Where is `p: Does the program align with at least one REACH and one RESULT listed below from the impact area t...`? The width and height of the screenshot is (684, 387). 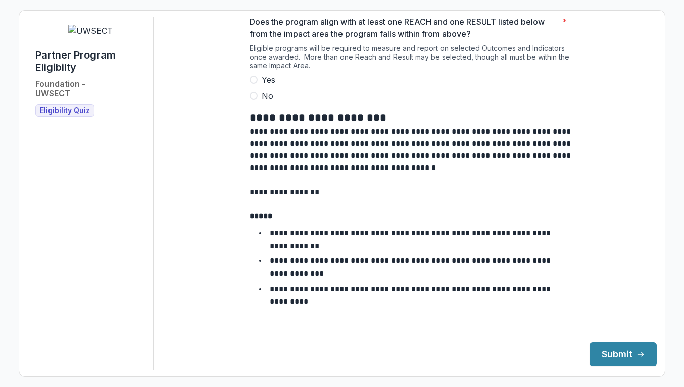
p: Does the program align with at least one REACH and one RESULT listed below from the impact area t... is located at coordinates (404, 28).